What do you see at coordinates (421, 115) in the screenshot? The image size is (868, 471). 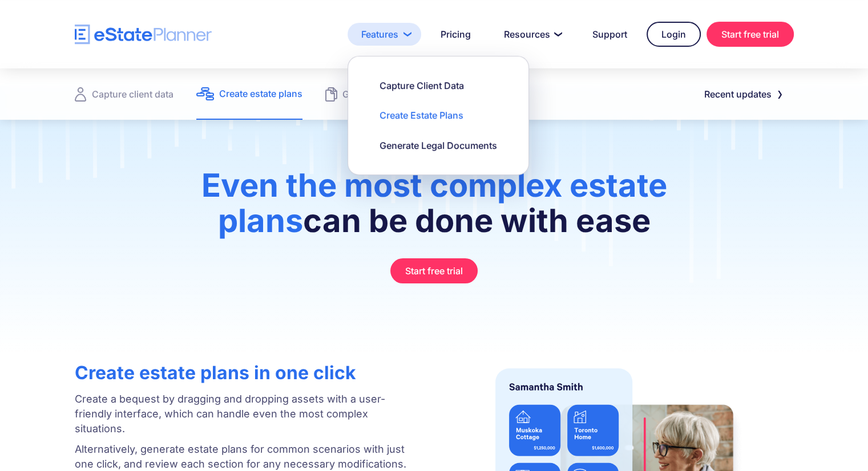 I see `div: Create Estate Plans` at bounding box center [421, 115].